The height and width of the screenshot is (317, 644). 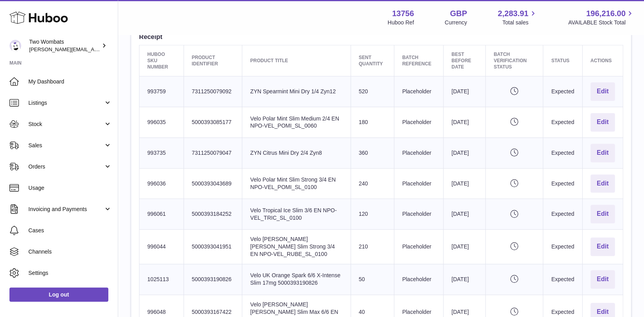 What do you see at coordinates (563, 61) in the screenshot?
I see `th: Status` at bounding box center [563, 61].